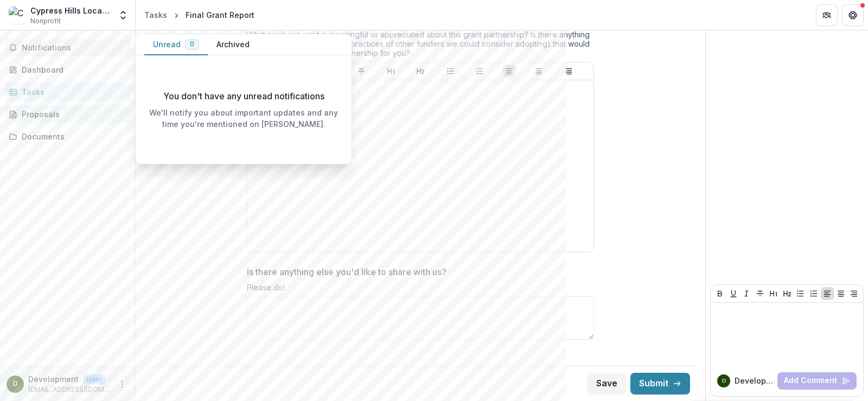 This screenshot has width=868, height=401. What do you see at coordinates (853, 15) in the screenshot?
I see `button: Get Help` at bounding box center [853, 15].